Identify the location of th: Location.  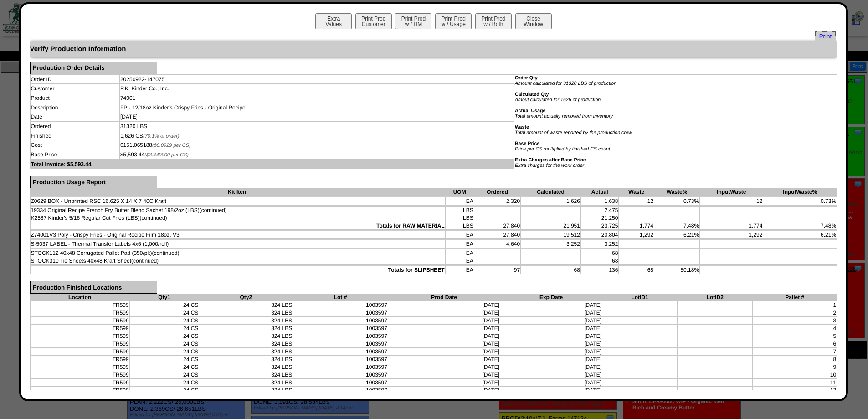
(80, 297).